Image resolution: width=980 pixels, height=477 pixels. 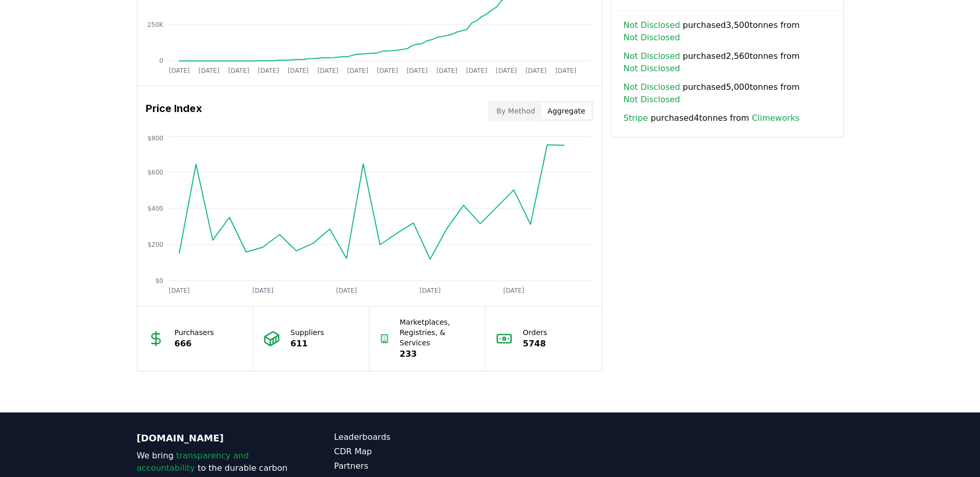 I want to click on p: 233, so click(x=437, y=354).